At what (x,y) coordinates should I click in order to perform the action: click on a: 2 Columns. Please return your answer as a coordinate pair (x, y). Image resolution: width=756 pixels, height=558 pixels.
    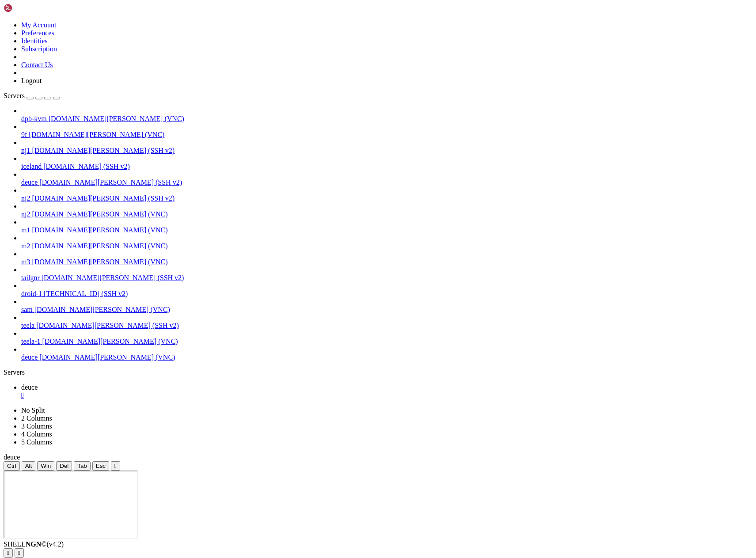
    Looking at the image, I should click on (37, 418).